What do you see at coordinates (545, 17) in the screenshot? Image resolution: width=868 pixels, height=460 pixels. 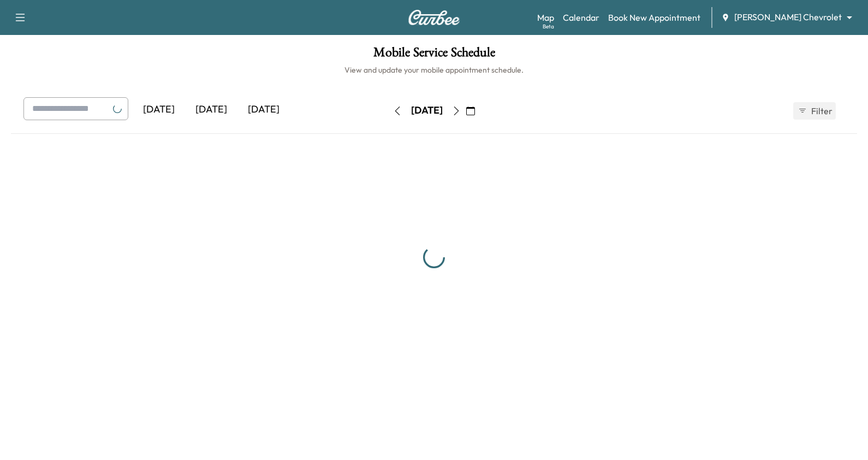 I see `a: MapBeta` at bounding box center [545, 17].